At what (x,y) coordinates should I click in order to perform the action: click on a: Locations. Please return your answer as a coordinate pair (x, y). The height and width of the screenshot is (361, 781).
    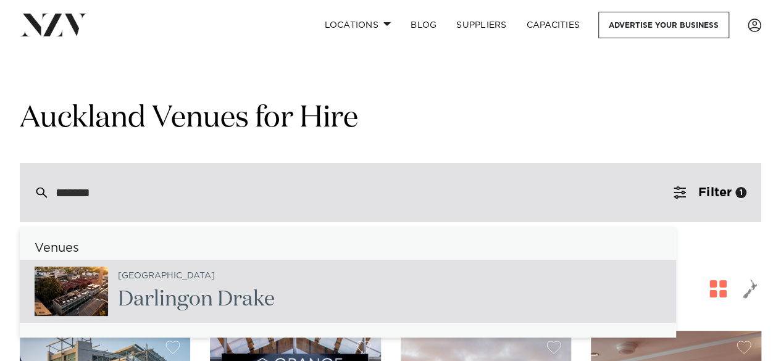
    Looking at the image, I should click on (357, 25).